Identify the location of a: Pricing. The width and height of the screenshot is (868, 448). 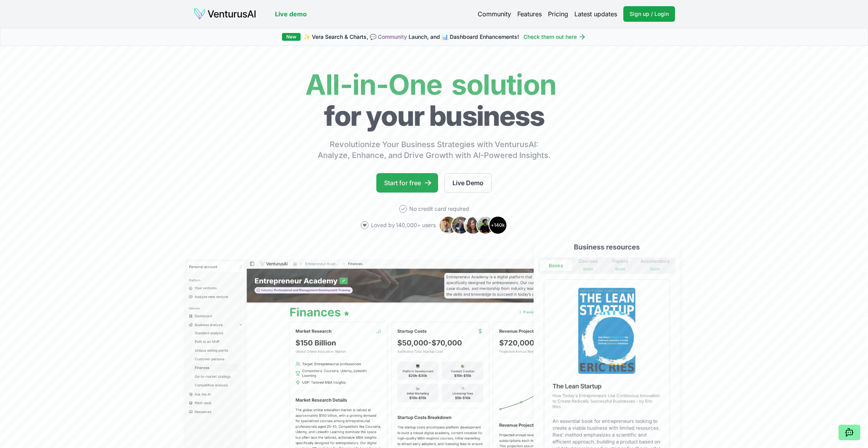
(558, 14).